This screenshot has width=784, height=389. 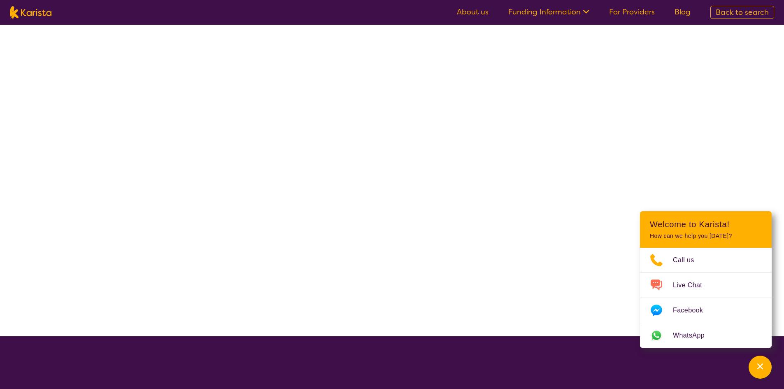 I want to click on span: Live Chat, so click(x=692, y=285).